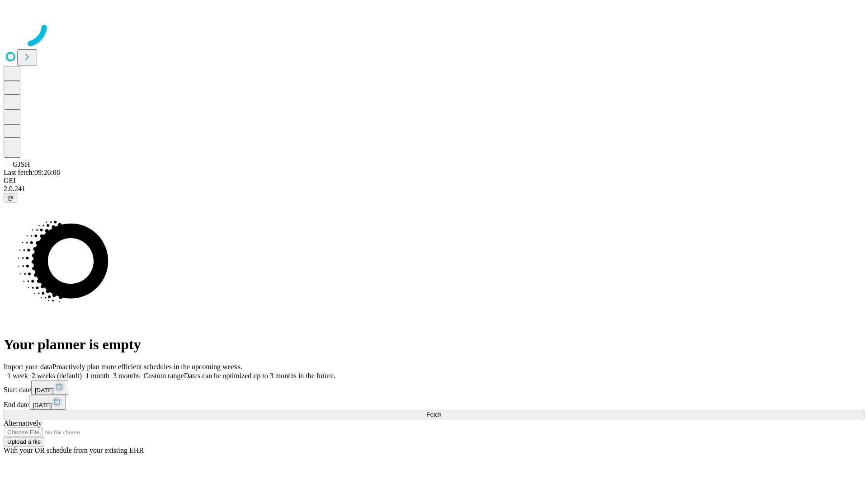 The image size is (868, 488). Describe the element at coordinates (163, 376) in the screenshot. I see `span: Custom range` at that location.